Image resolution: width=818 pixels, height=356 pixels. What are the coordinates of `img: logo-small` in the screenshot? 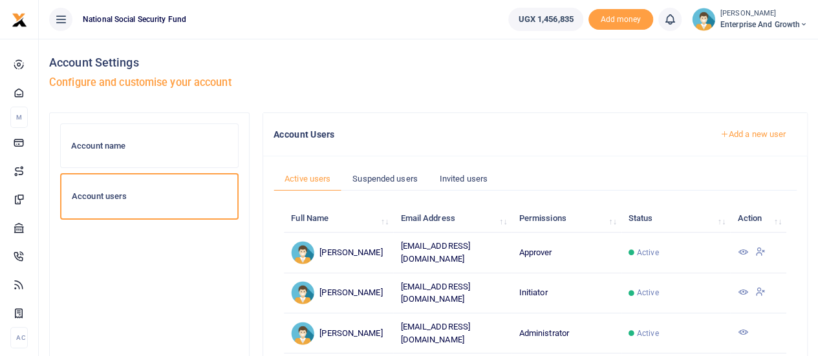 It's located at (19, 20).